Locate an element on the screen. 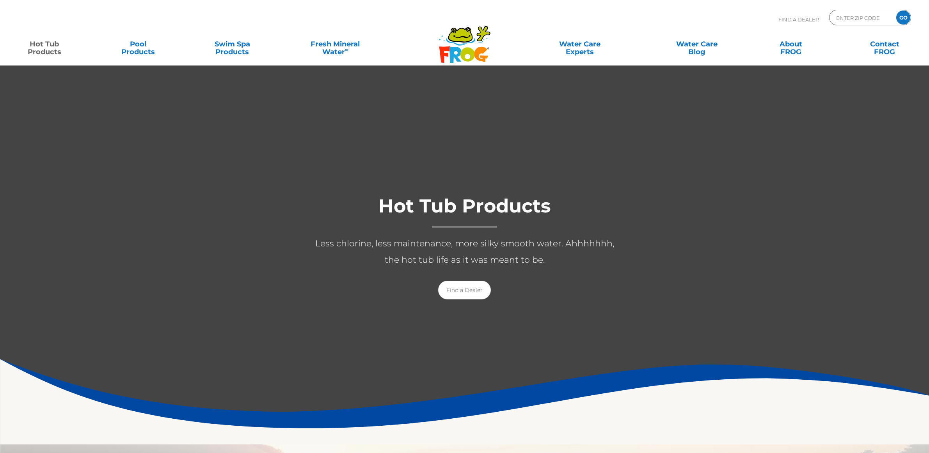 The width and height of the screenshot is (929, 453). input: Zip Code Form is located at coordinates (861, 18).